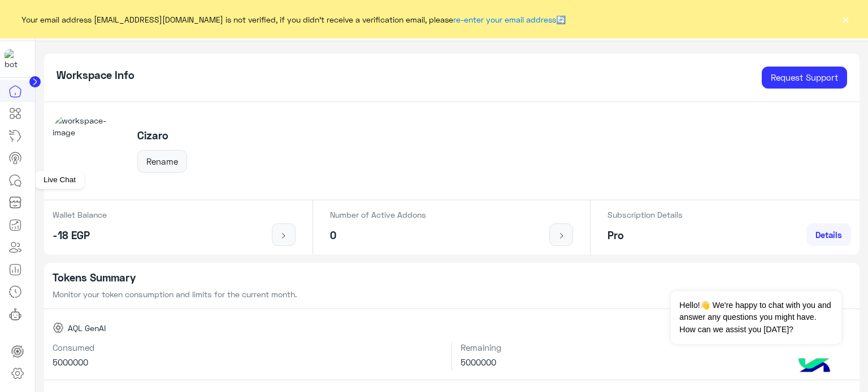 This screenshot has width=868, height=392. What do you see at coordinates (96, 75) in the screenshot?
I see `h5: Workspace Info` at bounding box center [96, 75].